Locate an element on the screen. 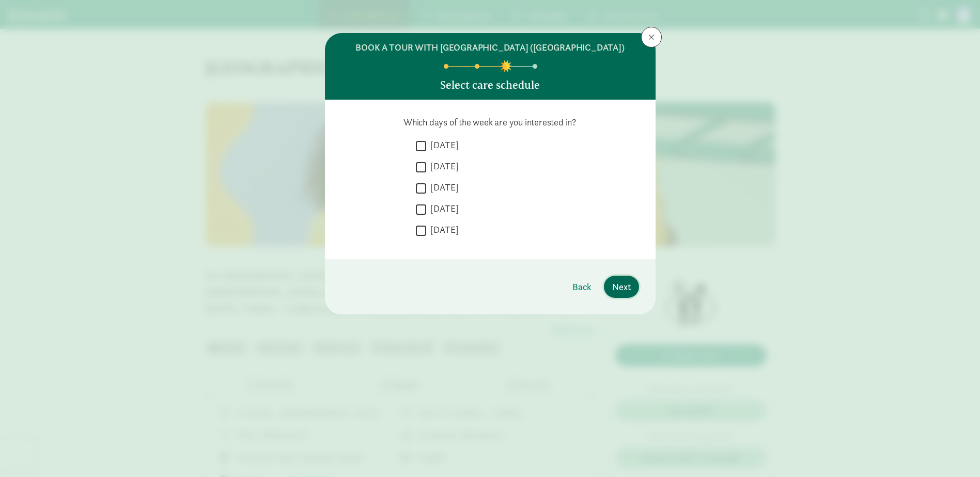 The width and height of the screenshot is (980, 477). span: Next is located at coordinates (622, 287).